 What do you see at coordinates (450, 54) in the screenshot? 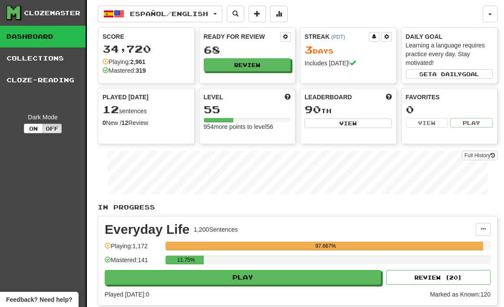
I see `div: Learning a language requires practice every day. Stay motivated!` at bounding box center [450, 54].